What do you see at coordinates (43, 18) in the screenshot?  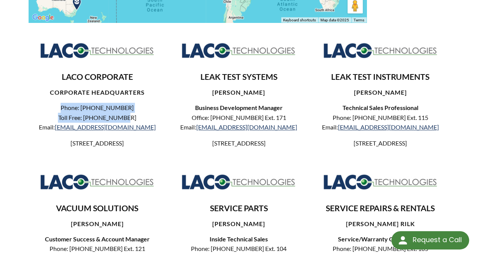 I see `img: Google` at bounding box center [43, 18].